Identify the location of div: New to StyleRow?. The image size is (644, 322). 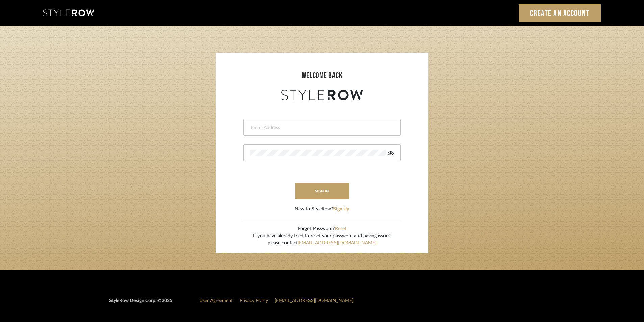
(322, 209).